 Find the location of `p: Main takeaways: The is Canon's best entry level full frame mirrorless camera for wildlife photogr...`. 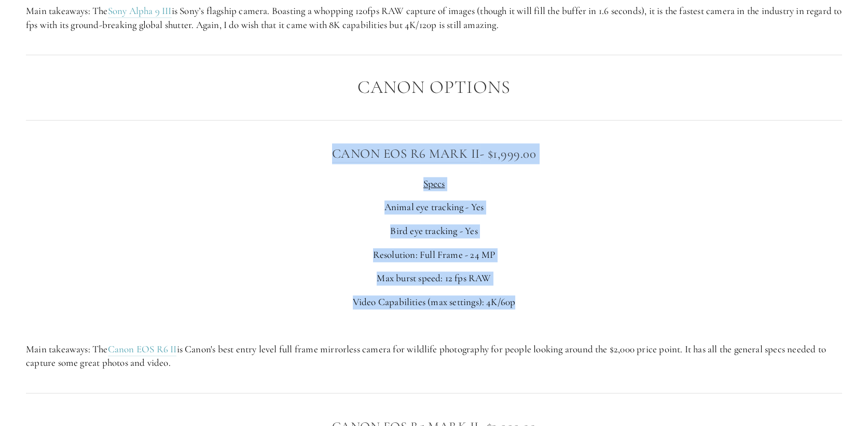

p: Main takeaways: The is Canon's best entry level full frame mirrorless camera for wildlife photogr... is located at coordinates (434, 356).